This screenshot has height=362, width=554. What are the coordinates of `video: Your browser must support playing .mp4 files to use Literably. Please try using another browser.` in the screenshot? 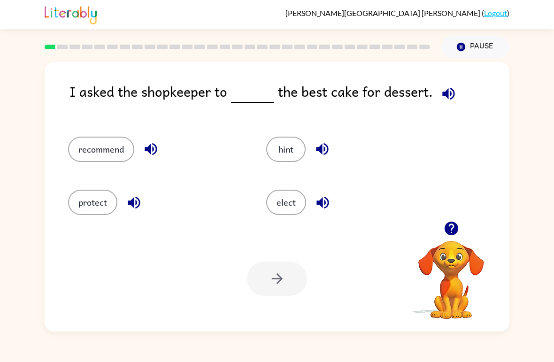 It's located at (451, 273).